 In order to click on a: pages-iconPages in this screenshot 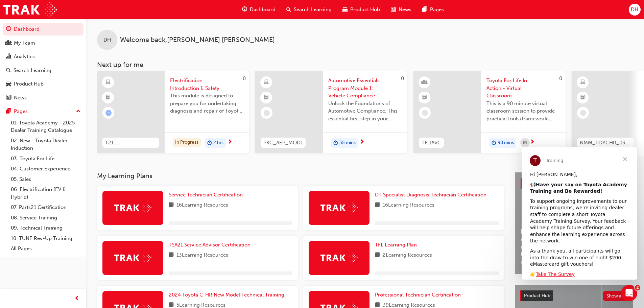, I will do `click(433, 10)`.